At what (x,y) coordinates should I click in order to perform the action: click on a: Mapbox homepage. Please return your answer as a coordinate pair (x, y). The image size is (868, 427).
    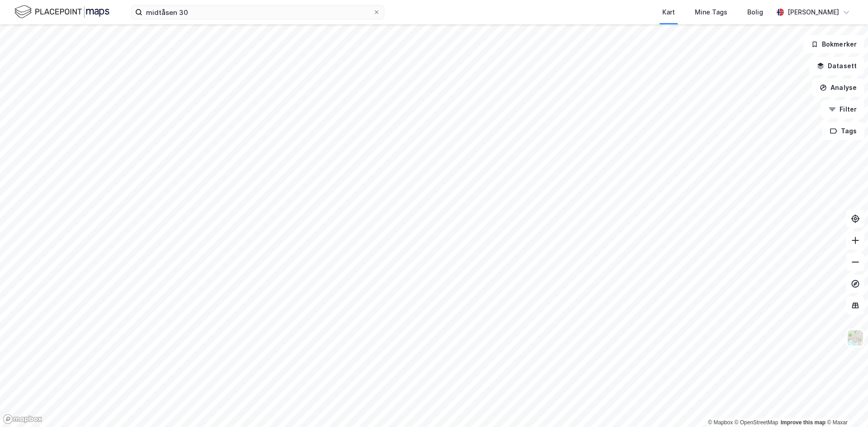
    Looking at the image, I should click on (23, 419).